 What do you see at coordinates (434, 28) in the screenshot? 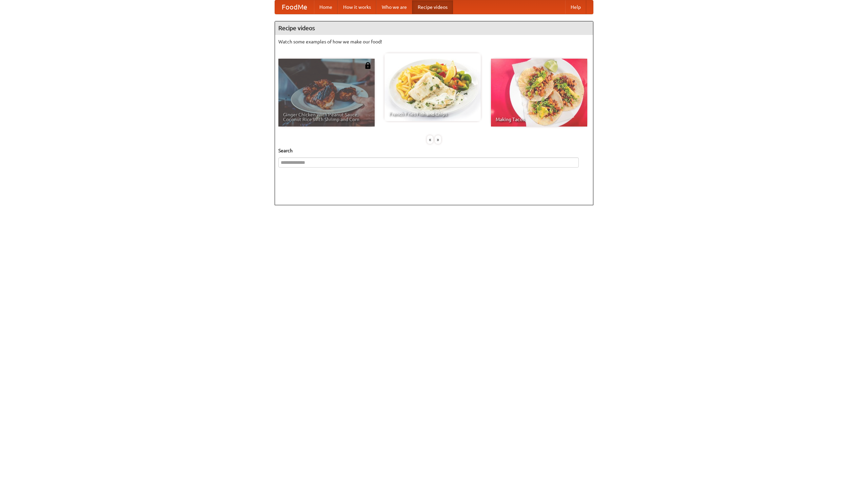
I see `h4: Recipe videos` at bounding box center [434, 28].